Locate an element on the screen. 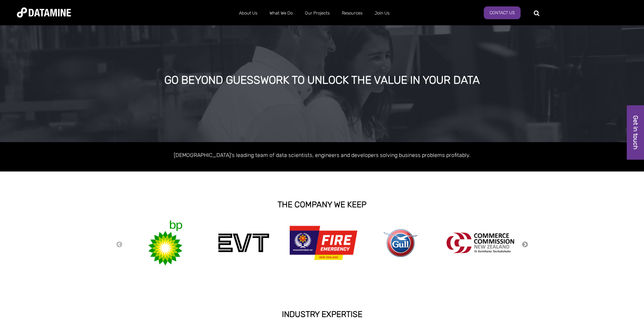 Image resolution: width=644 pixels, height=319 pixels. a: Get in touch is located at coordinates (635, 132).